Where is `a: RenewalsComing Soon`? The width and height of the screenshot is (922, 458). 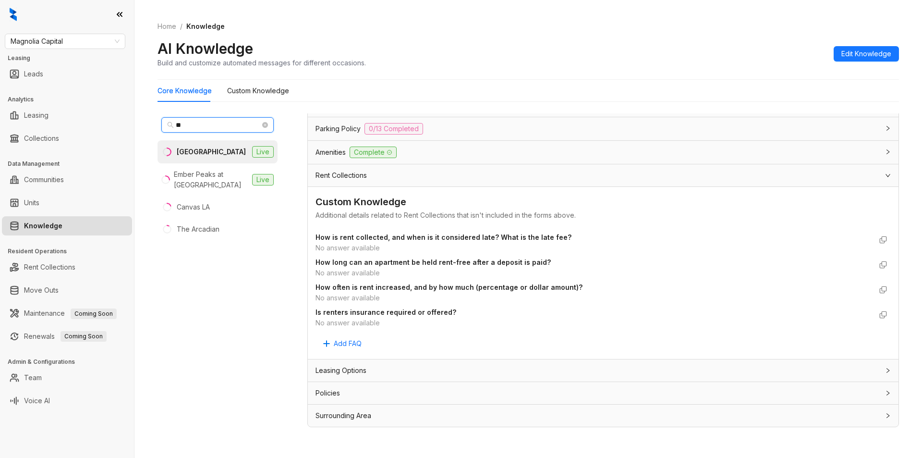 a: RenewalsComing Soon is located at coordinates (65, 336).